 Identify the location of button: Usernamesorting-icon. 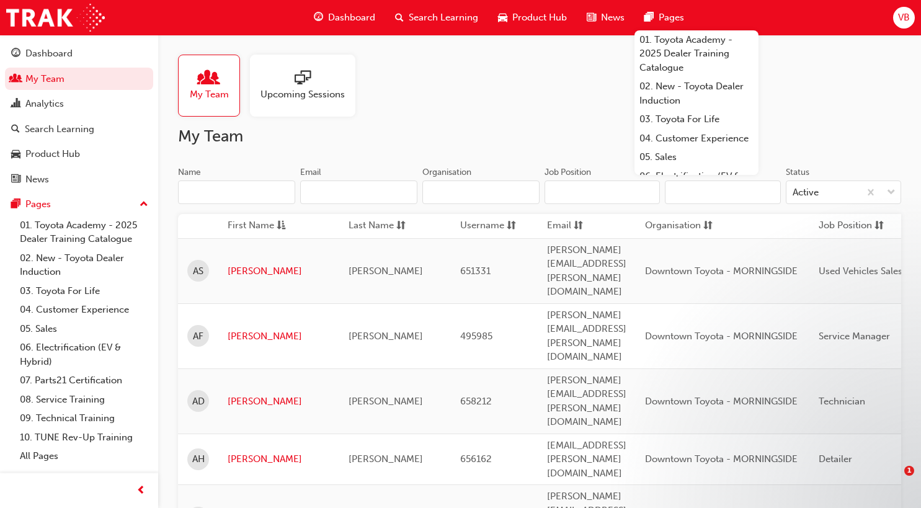
(494, 226).